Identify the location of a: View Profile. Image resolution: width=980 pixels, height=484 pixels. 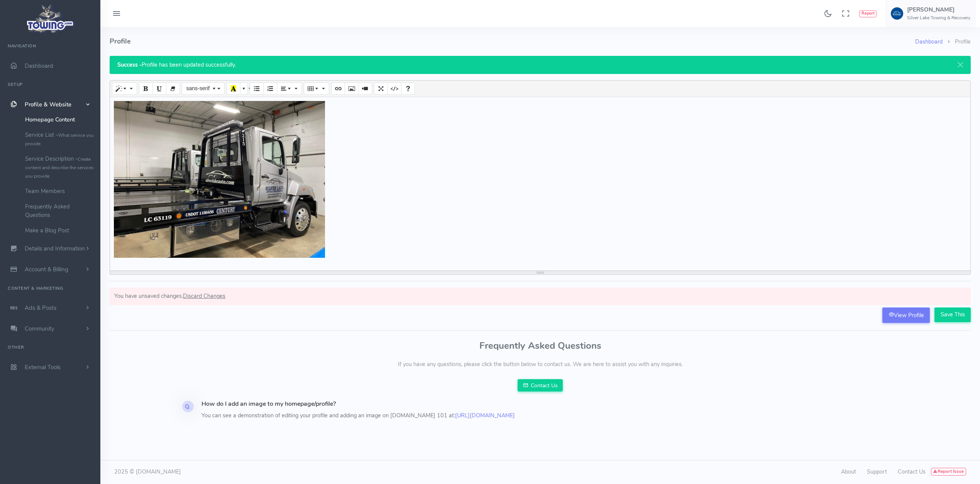
(905, 316).